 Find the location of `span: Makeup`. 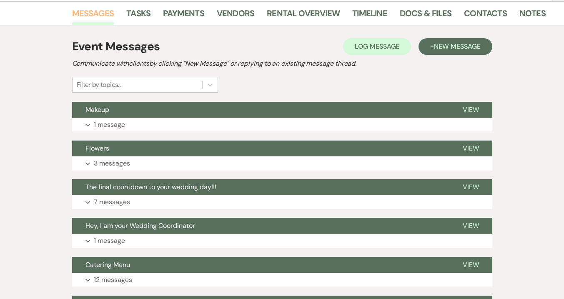

span: Makeup is located at coordinates (97, 110).